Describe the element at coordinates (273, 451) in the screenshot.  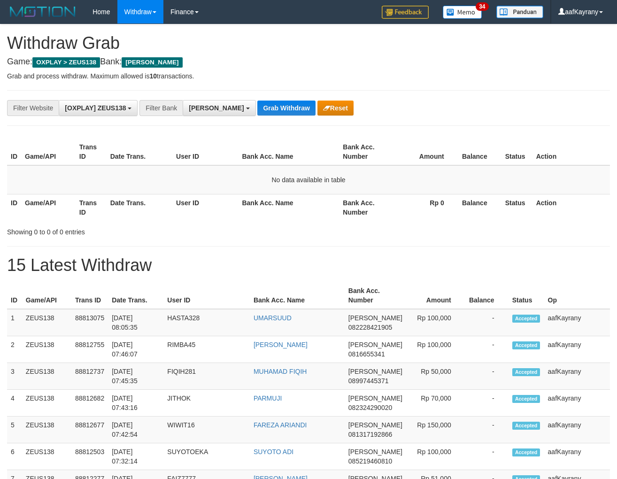
I see `a: SUYOTO ADI` at that location.